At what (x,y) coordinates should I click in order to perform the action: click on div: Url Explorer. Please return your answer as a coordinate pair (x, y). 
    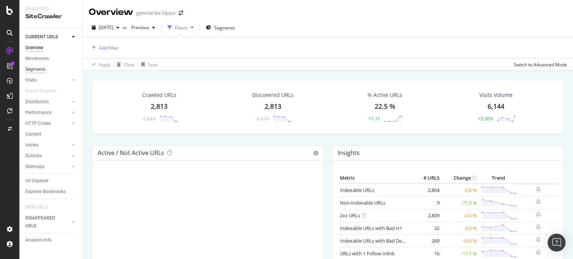
    Looking at the image, I should click on (37, 181).